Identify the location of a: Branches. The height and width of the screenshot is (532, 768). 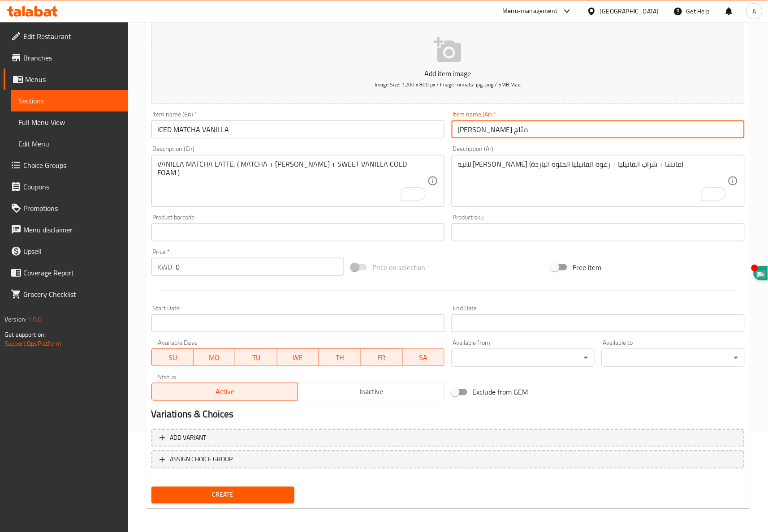
(66, 58).